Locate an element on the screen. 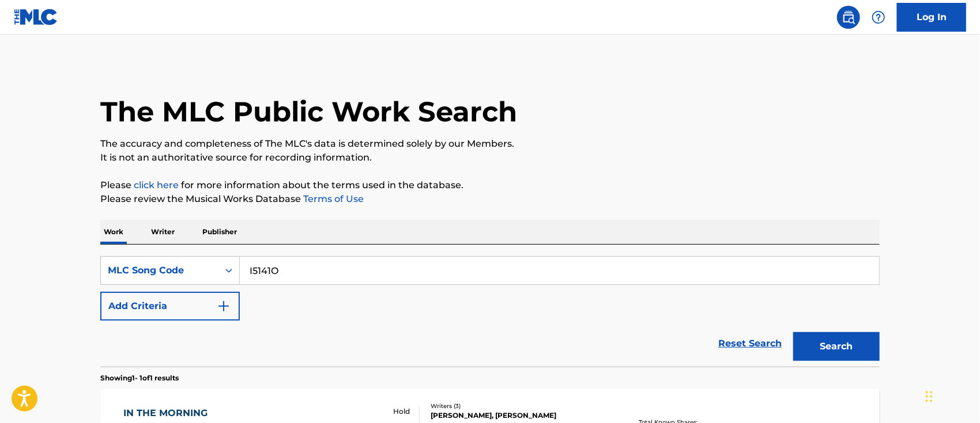 The height and width of the screenshot is (423, 980). div: MLC Song Code is located at coordinates (159, 271).